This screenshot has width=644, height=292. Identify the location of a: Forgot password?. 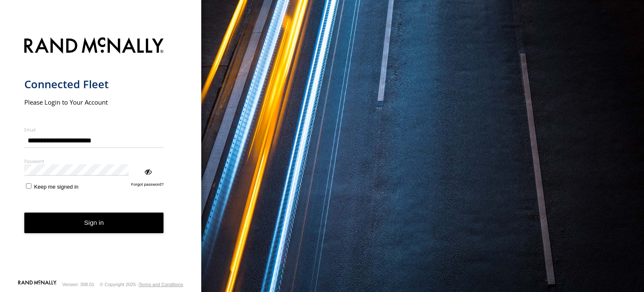
(148, 186).